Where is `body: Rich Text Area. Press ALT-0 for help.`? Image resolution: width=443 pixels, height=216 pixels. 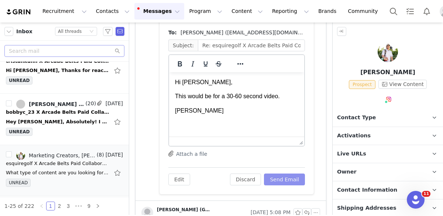
body: Rich Text Area. Press ALT-0 for help. is located at coordinates (68, 24).